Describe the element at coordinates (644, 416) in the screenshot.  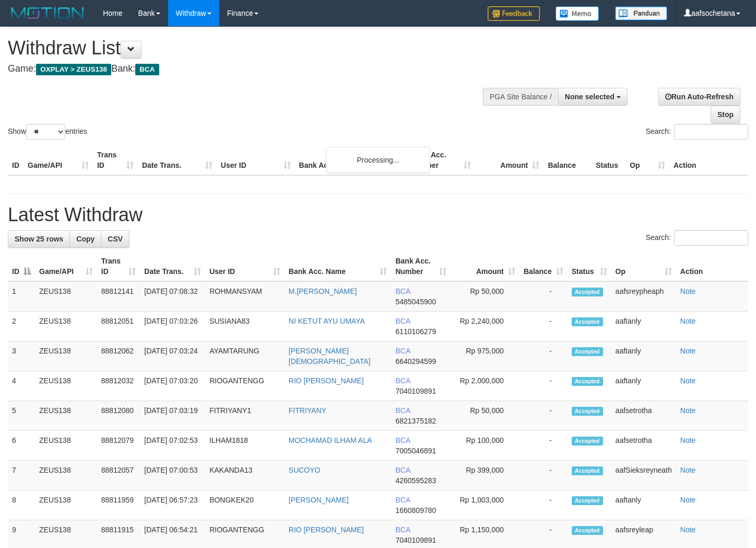
I see `td: aafsetrotha` at that location.